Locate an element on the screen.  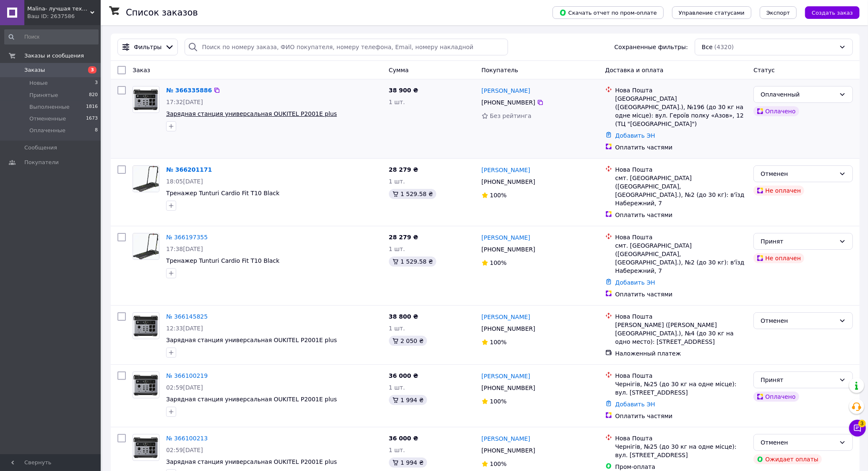
div: Ваш ID: 2637586 is located at coordinates (64, 16).